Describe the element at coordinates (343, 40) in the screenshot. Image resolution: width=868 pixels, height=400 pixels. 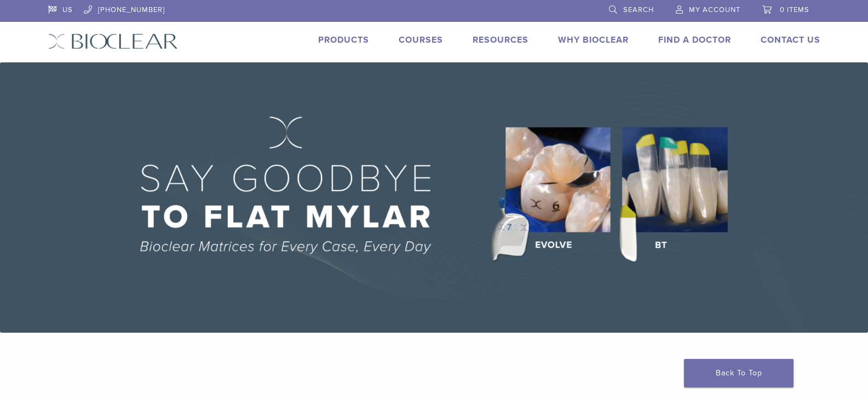
I see `a: Products` at that location.